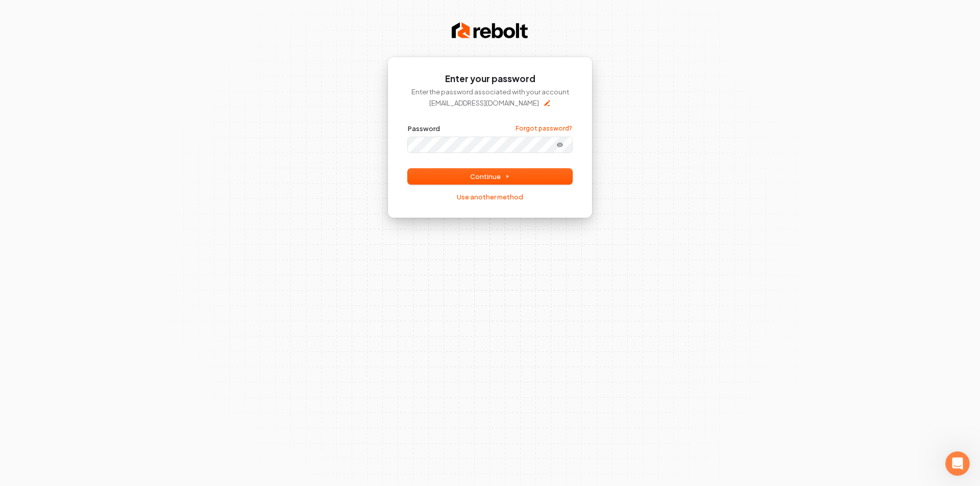 The width and height of the screenshot is (980, 486). What do you see at coordinates (490, 92) in the screenshot?
I see `p: Enter the password associated with your account` at bounding box center [490, 92].